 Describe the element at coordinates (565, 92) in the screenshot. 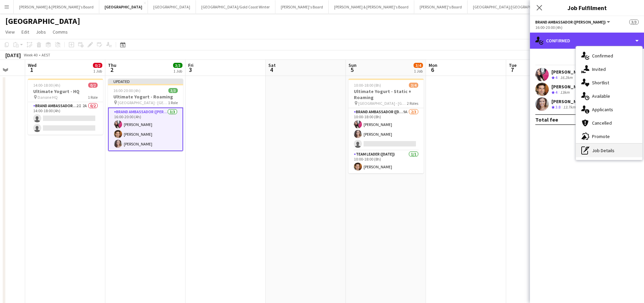

I see `div: 13km` at that location.